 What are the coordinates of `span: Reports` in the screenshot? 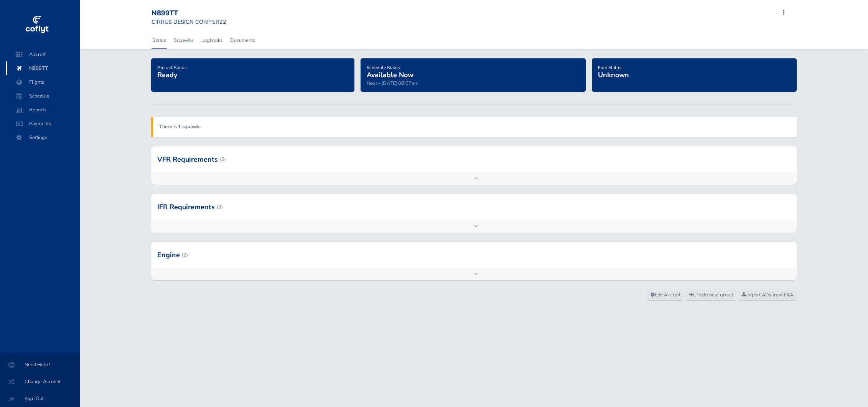 It's located at (43, 110).